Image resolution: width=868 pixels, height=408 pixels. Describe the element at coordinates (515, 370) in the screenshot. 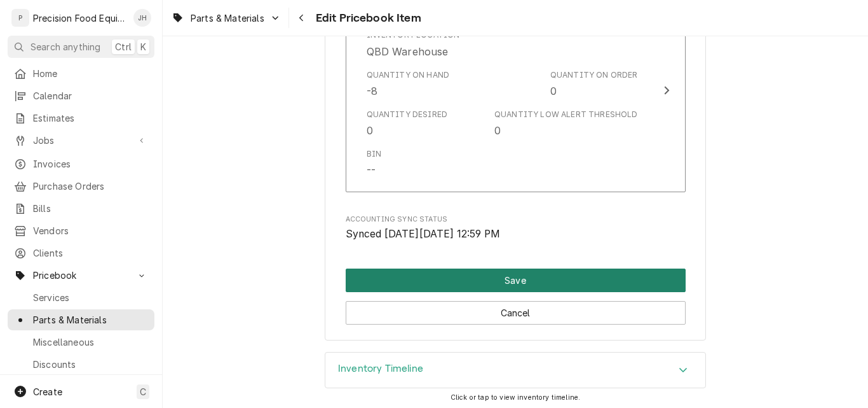

I see `div: Accordion Header` at that location.